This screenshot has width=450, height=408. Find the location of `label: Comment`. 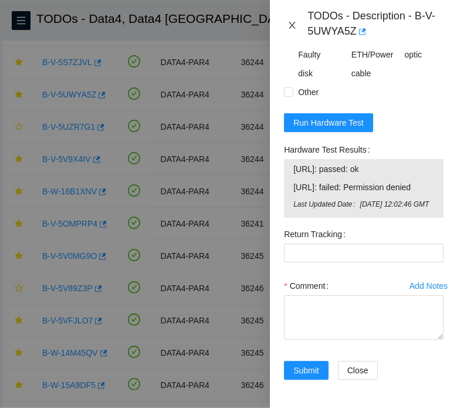

label: Comment is located at coordinates (309, 286).